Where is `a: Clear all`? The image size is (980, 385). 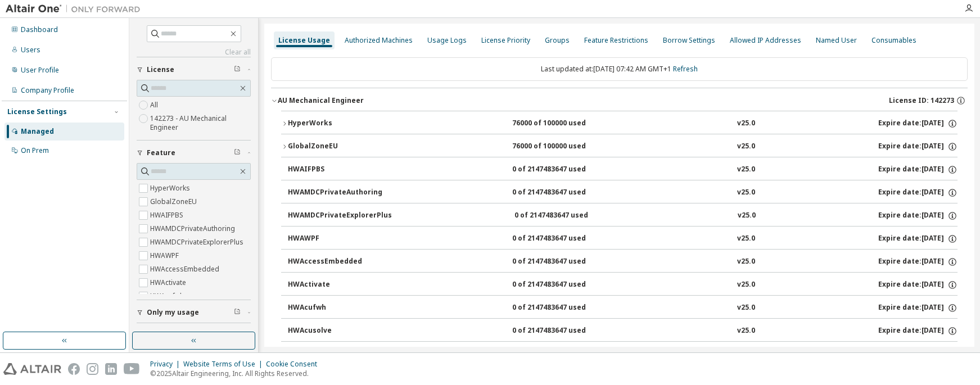
a: Clear all is located at coordinates (194, 52).